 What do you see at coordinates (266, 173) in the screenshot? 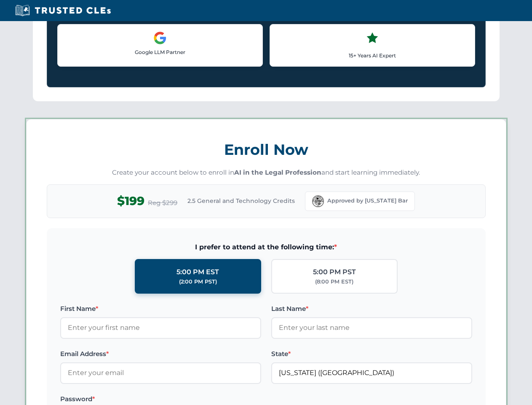
I see `p: Create your account below to enroll in and start learning immediately.` at bounding box center [266, 173].